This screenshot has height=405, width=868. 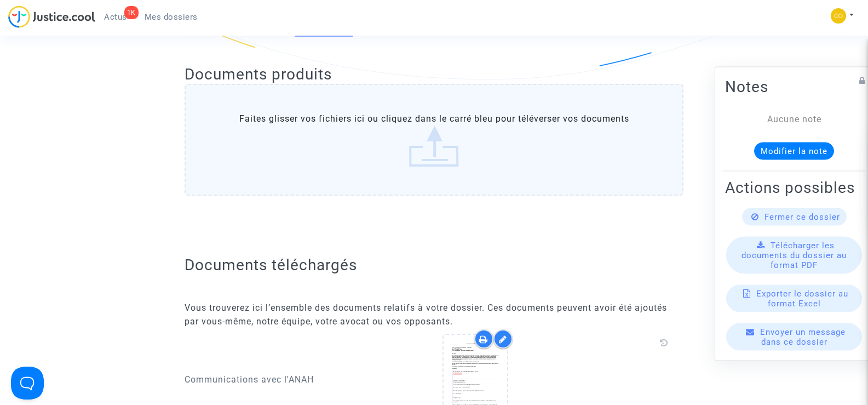 I want to click on span: Fermer ce dossier, so click(x=802, y=216).